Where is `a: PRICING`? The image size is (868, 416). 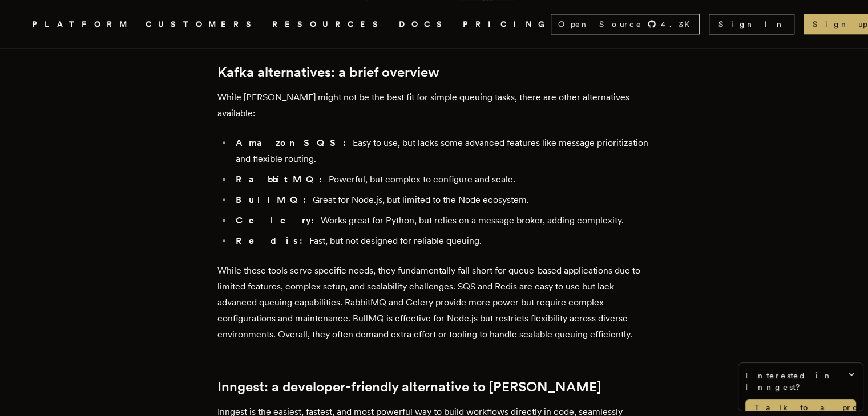 a: PRICING is located at coordinates (507, 24).